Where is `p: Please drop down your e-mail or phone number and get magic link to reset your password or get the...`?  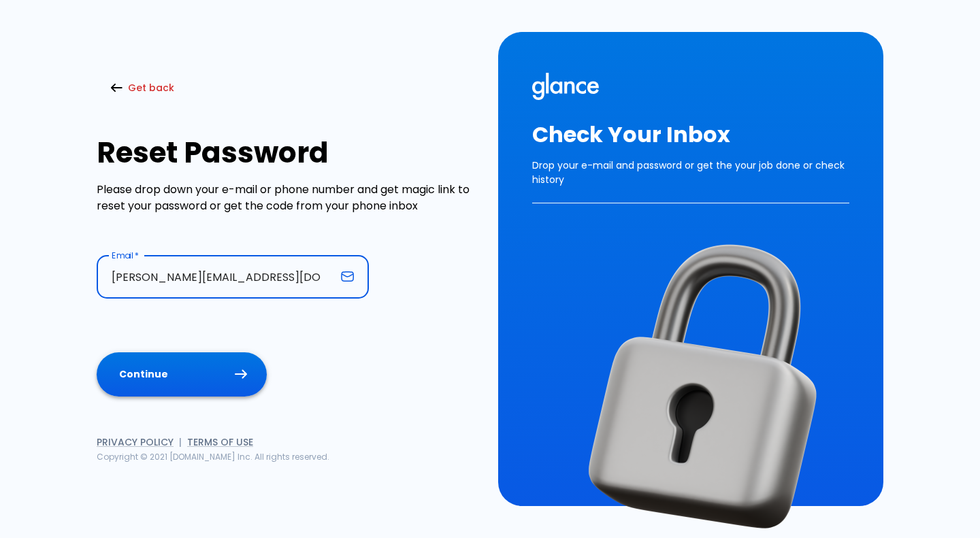
p: Please drop down your e-mail or phone number and get magic link to reset your password or get the... is located at coordinates (289, 198).